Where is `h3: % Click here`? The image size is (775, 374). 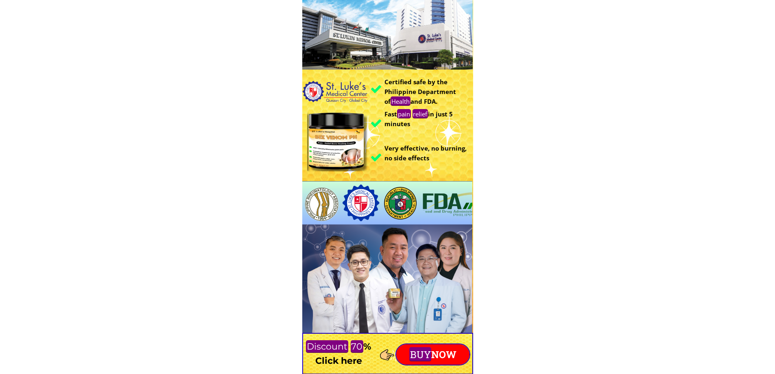 h3: % Click here is located at coordinates (338, 353).